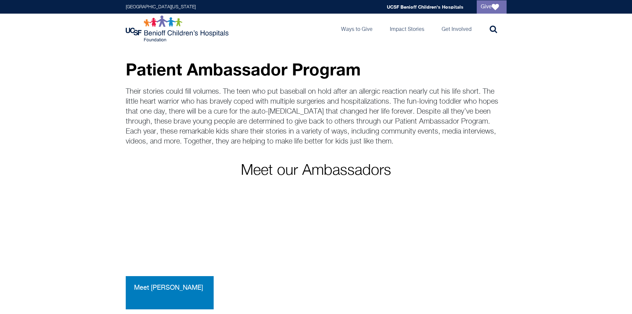 The image size is (632, 314). I want to click on a: UCSF Benioff Children's Hospitals, so click(425, 7).